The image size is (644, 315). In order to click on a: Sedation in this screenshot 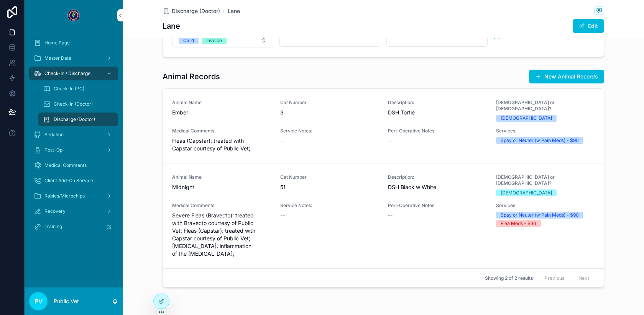, I will do `click(73, 135)`.